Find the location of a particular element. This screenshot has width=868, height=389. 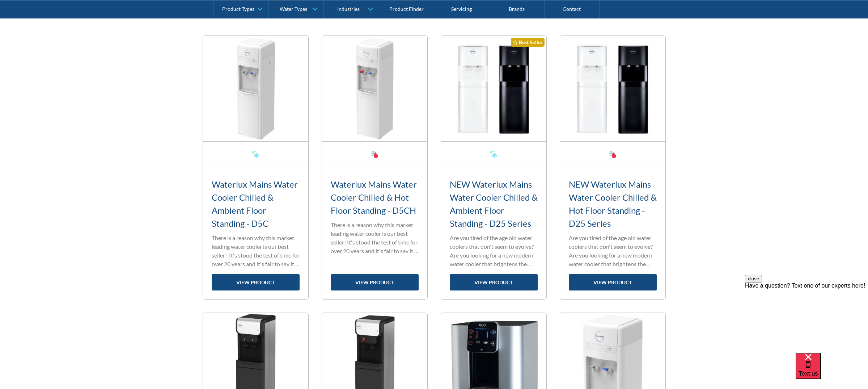

h3: NEW Waterlux Mains Water Cooler Chilled & Ambient Floor Standing - D25 Series is located at coordinates (494, 204).